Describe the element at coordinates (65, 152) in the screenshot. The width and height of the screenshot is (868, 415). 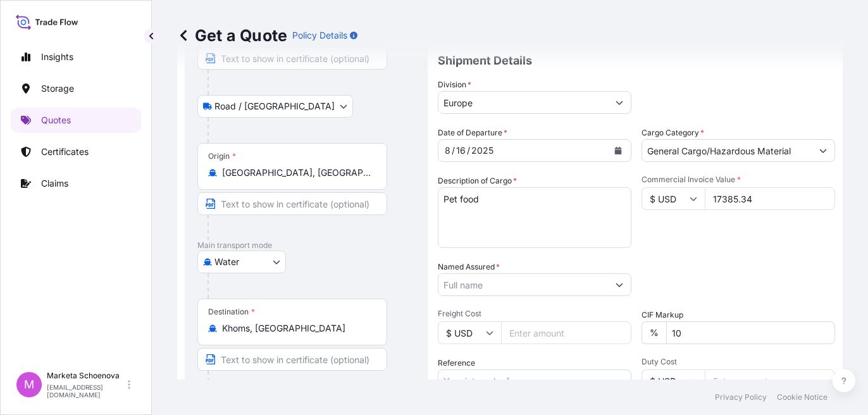
I see `p: Certificates` at that location.